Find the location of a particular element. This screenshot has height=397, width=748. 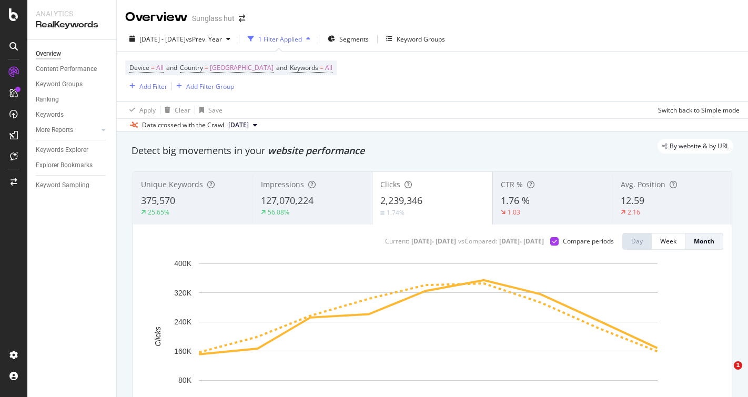

button: Segments is located at coordinates (348, 39).